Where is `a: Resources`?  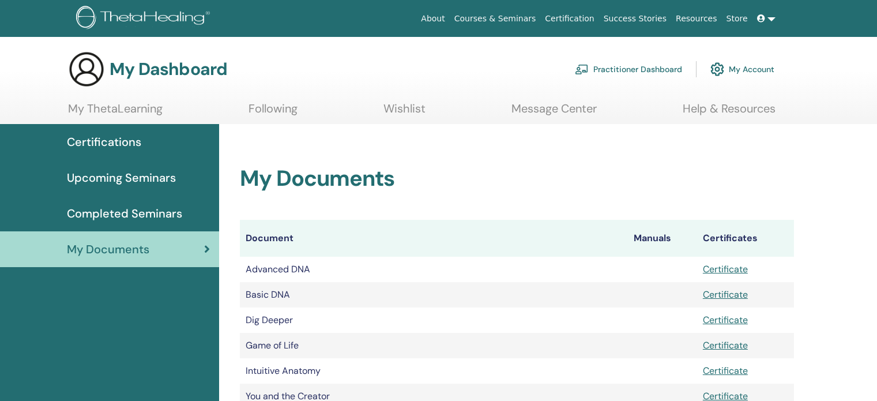 a: Resources is located at coordinates (697, 18).